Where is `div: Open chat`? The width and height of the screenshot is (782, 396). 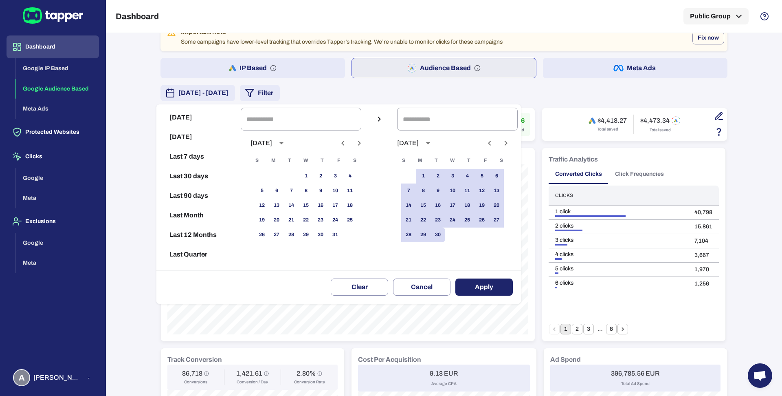 div: Open chat is located at coordinates (760, 375).